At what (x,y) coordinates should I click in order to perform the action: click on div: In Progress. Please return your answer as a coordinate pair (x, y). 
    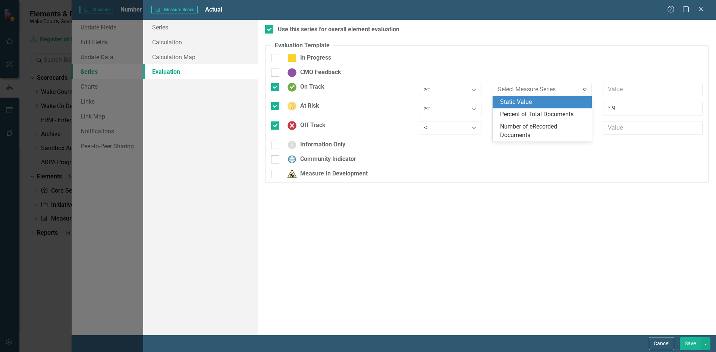
    Looking at the image, I should click on (307, 58).